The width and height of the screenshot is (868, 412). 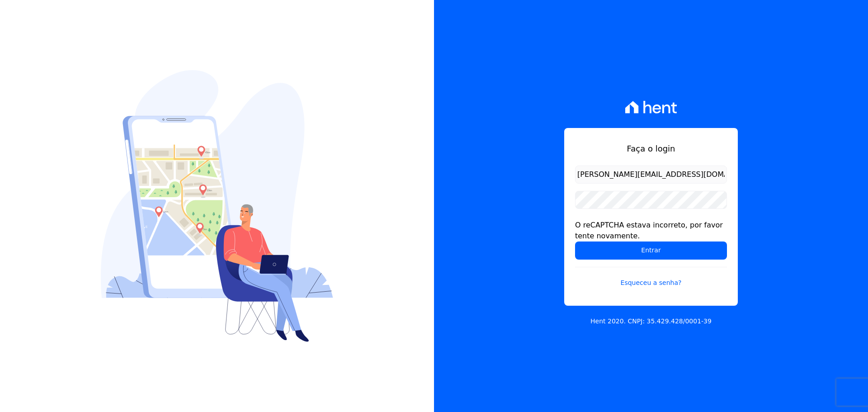 I want to click on h1: Faça o login, so click(x=651, y=149).